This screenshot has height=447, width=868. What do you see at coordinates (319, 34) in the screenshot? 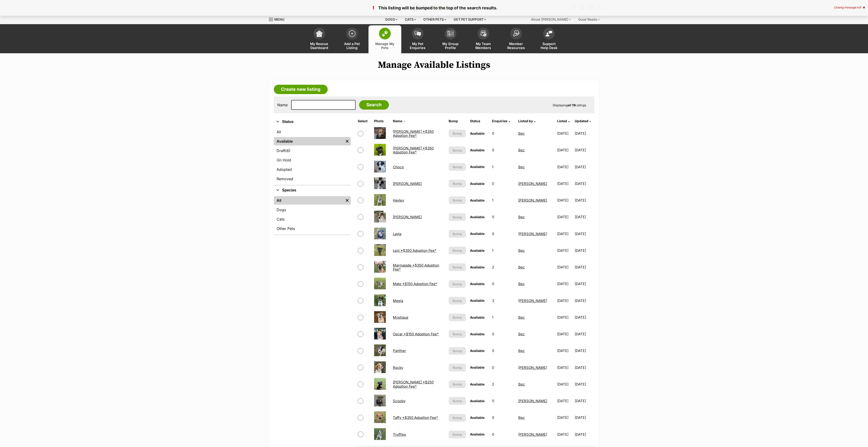
I see `img: dashboard-icon-eb2f2d2d3e046f16d808141f083e7271f6b2e854fb5c12c21221c1fb7104beca.svg` at bounding box center [319, 34].